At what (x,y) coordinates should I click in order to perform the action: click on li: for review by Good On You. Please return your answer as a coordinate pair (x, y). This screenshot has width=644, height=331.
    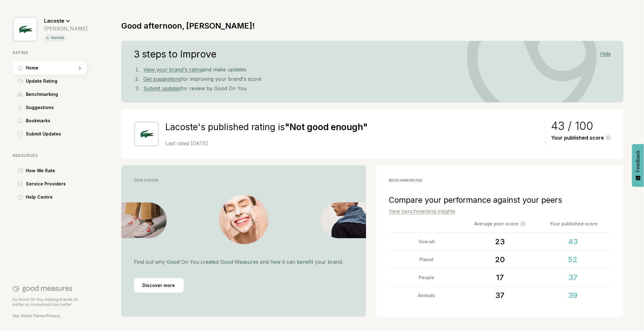
    Looking at the image, I should click on (376, 89).